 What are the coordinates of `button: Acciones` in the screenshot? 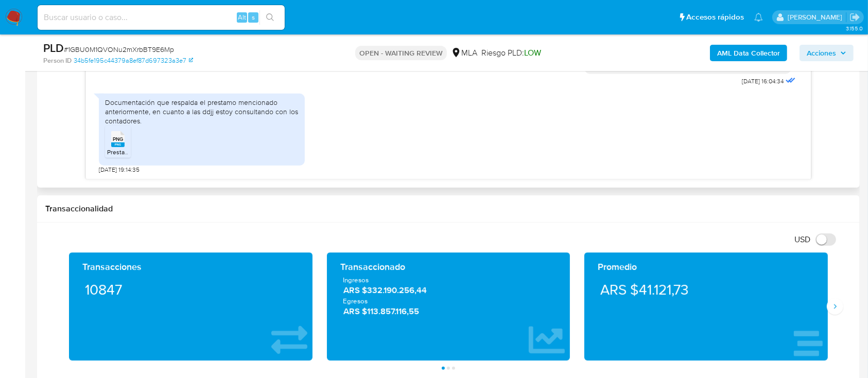 It's located at (826, 53).